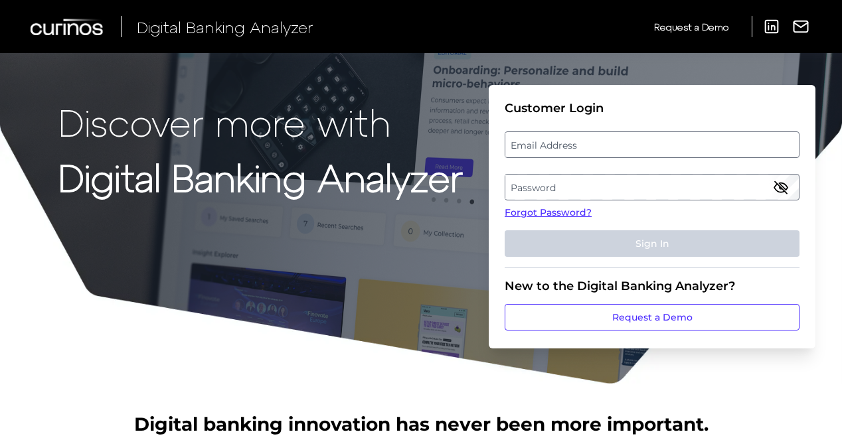 The height and width of the screenshot is (436, 842). I want to click on div: Customer Login, so click(652, 108).